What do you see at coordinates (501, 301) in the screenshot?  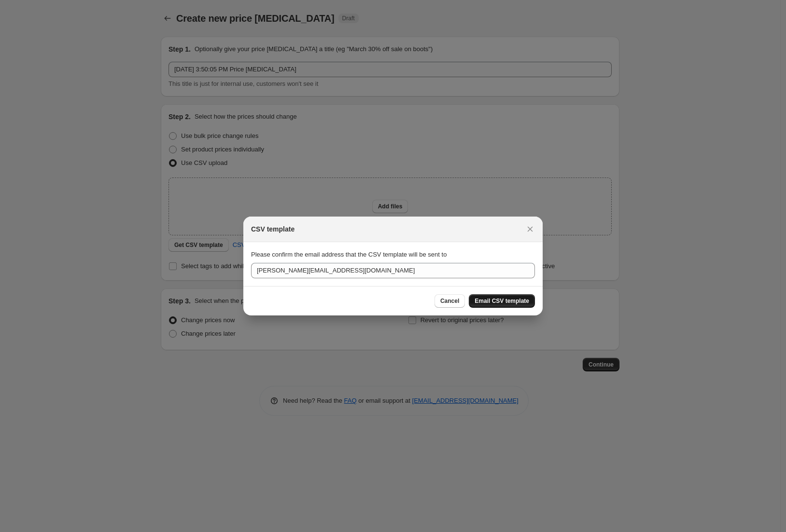 I see `button: Email CSV template` at bounding box center [501, 301].